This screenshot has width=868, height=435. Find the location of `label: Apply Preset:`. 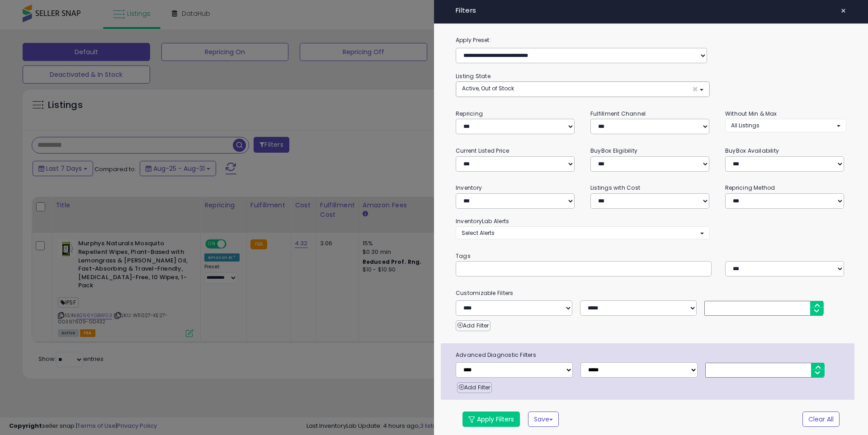

label: Apply Preset: is located at coordinates (651, 40).